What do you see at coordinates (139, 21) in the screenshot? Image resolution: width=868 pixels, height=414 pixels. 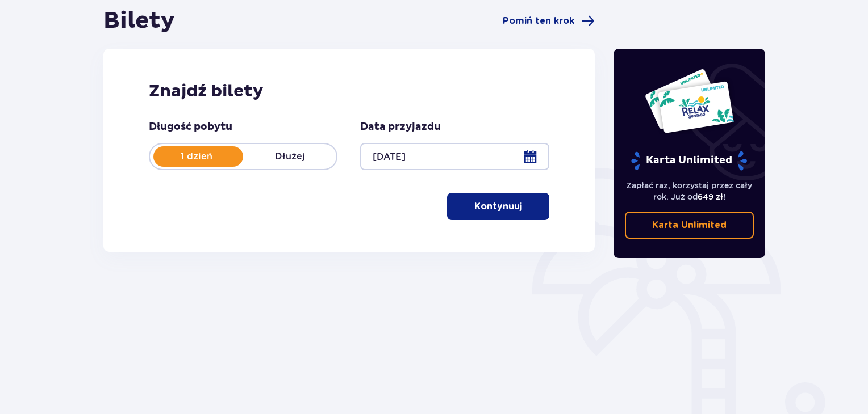 I see `h1: Bilety` at bounding box center [139, 21].